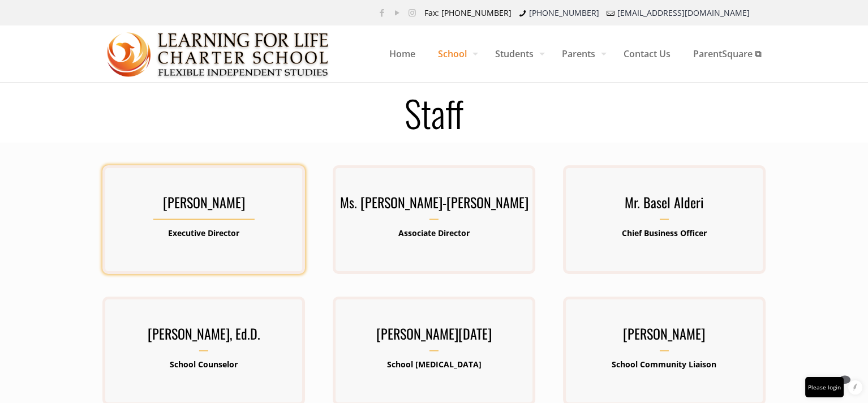  What do you see at coordinates (664, 232) in the screenshot?
I see `b: Chief Business Officer` at bounding box center [664, 232].